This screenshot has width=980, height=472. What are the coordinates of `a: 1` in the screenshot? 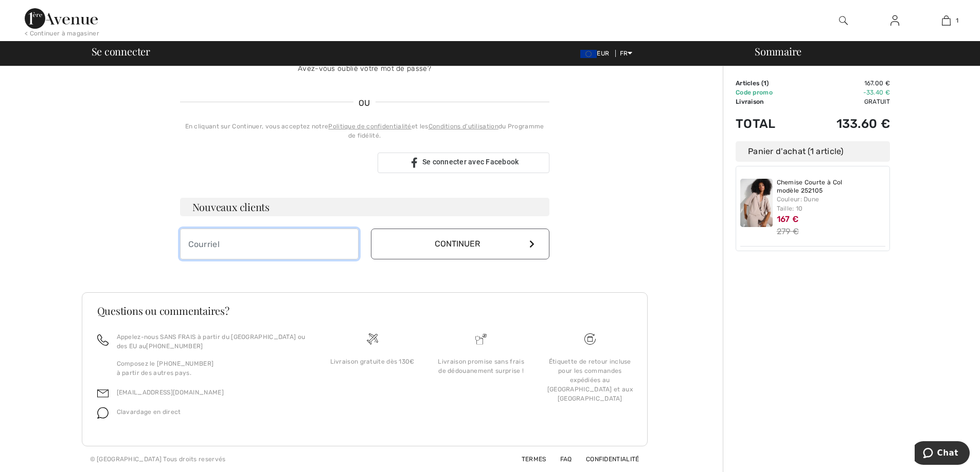 It's located at (946, 20).